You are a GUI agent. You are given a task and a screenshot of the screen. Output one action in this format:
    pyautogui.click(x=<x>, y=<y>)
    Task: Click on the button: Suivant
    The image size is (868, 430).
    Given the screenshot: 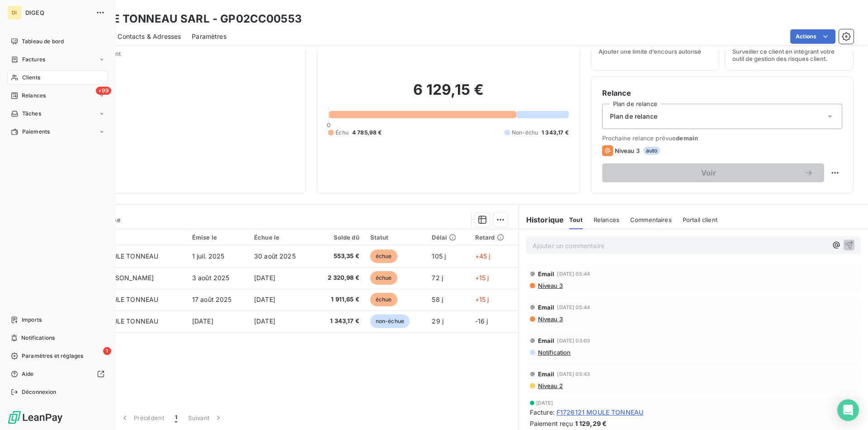 What is the action you would take?
    pyautogui.click(x=205, y=418)
    